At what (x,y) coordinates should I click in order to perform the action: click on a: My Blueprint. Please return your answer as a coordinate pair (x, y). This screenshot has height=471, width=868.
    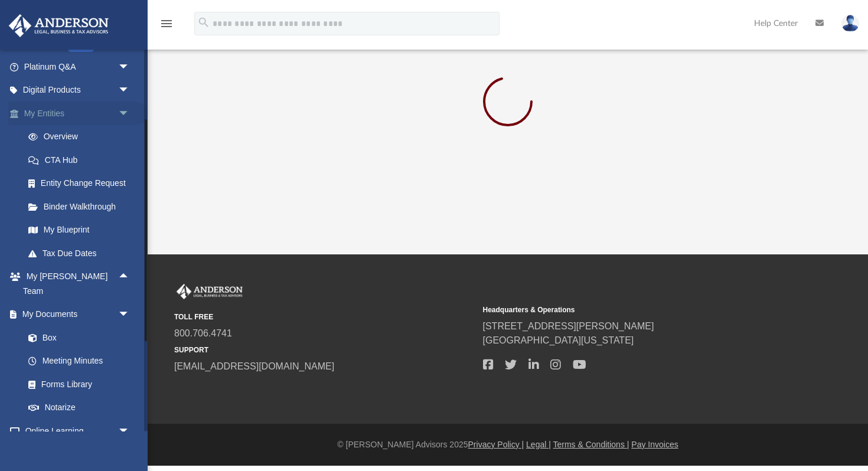
    Looking at the image, I should click on (79, 230).